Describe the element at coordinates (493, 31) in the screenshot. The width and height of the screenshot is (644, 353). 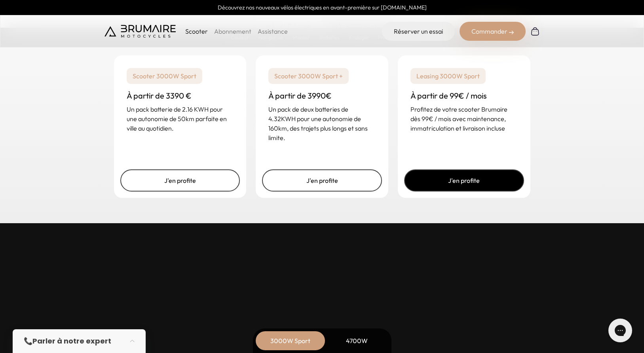
I see `div: Commander` at that location.